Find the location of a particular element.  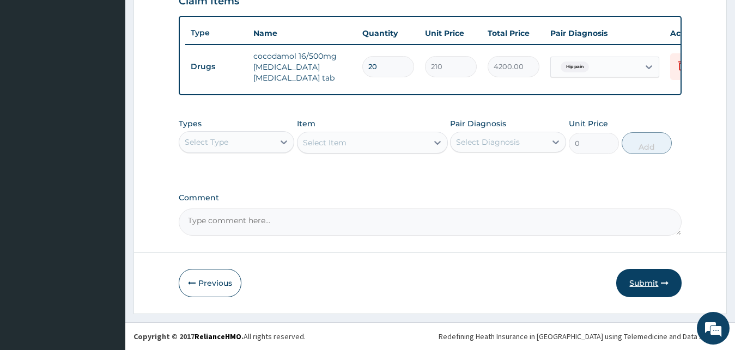

th: Actions is located at coordinates (692, 33).